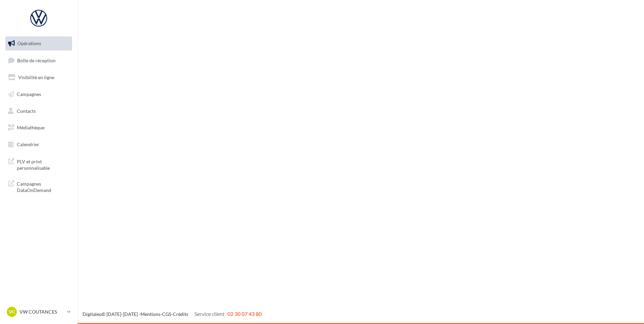 The image size is (644, 324). What do you see at coordinates (92, 314) in the screenshot?
I see `a: Digitaleo` at bounding box center [92, 314].